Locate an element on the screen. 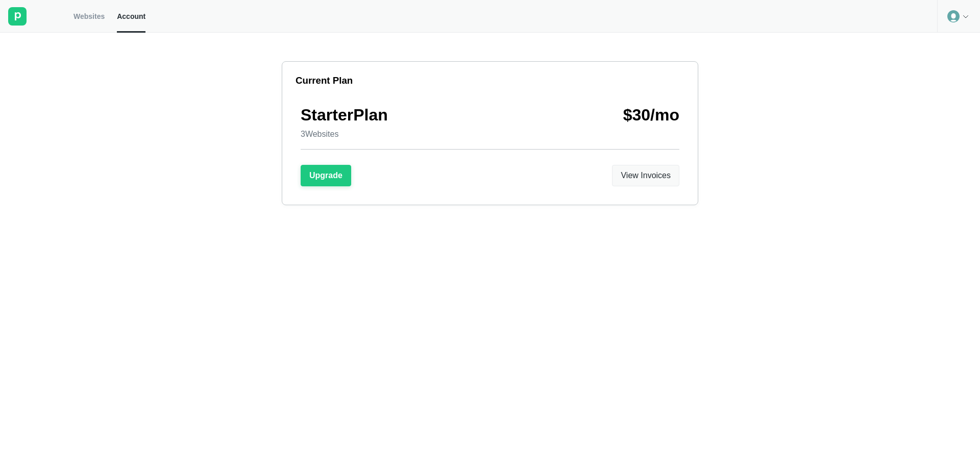 The image size is (980, 465). span: Websites is located at coordinates (89, 16).